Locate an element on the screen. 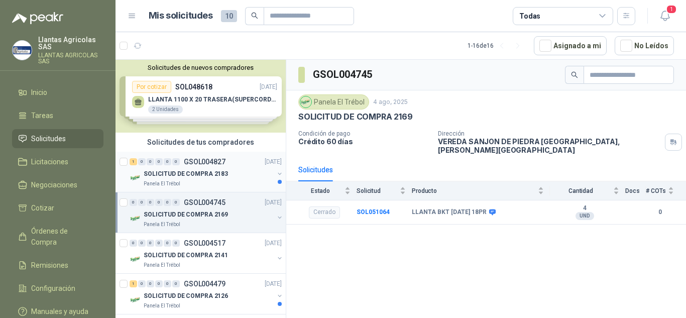  h1: Mis solicitudes is located at coordinates (181, 16).